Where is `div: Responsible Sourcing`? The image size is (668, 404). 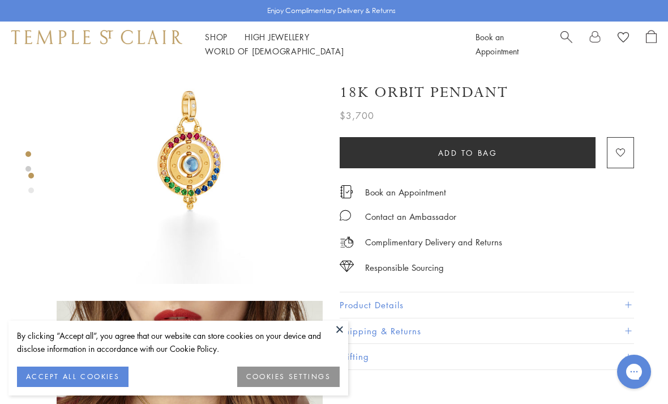
div: Responsible Sourcing is located at coordinates (404, 267).